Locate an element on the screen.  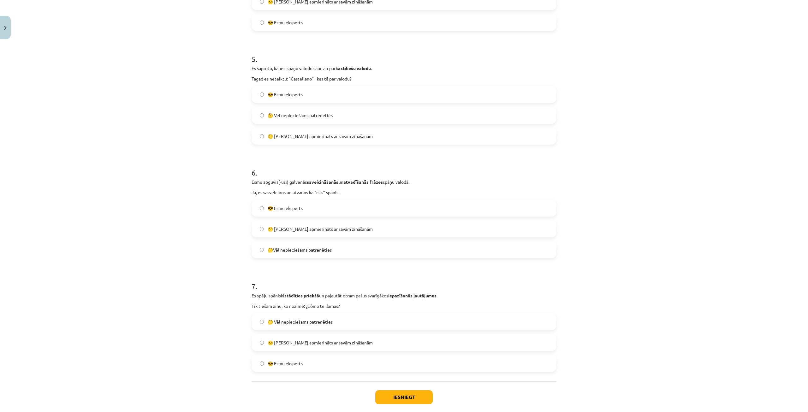
p: Es saprotu, kāpēc spāņu valodu sauc arī par . is located at coordinates (404, 68).